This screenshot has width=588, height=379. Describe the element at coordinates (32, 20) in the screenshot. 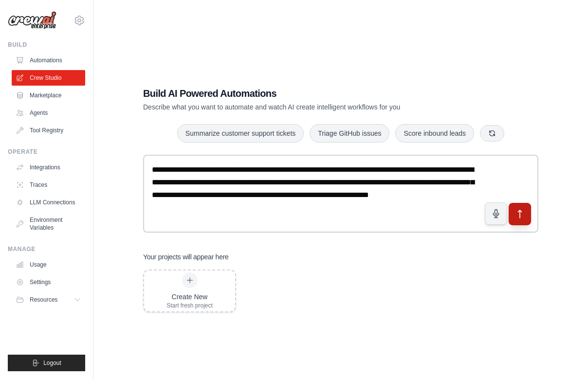

I see `img: Logo` at that location.